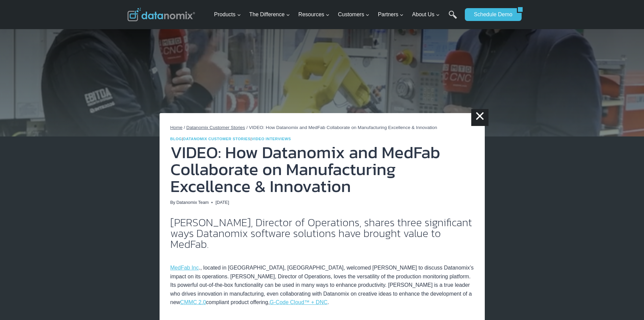 The width and height of the screenshot is (644, 320). I want to click on a: Search, so click(453, 18).